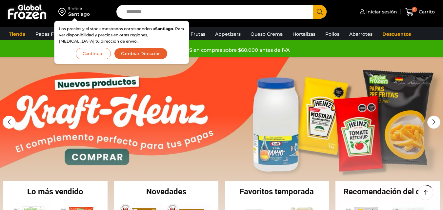 Image resolution: width=443 pixels, height=210 pixels. Describe the element at coordinates (378, 12) in the screenshot. I see `a: Iniciar sesión` at that location.